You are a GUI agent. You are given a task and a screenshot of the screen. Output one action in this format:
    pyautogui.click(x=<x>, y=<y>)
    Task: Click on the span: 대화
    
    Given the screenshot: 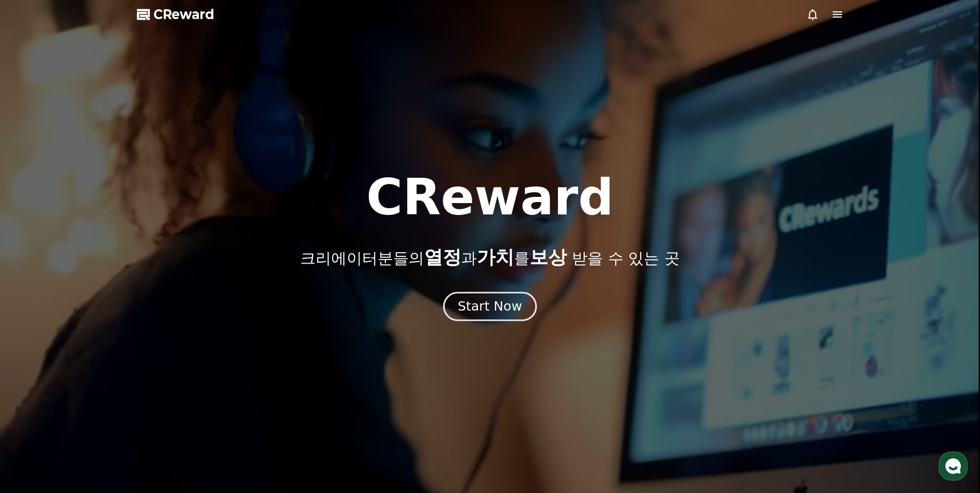 What is the action you would take?
    pyautogui.click(x=101, y=348)
    